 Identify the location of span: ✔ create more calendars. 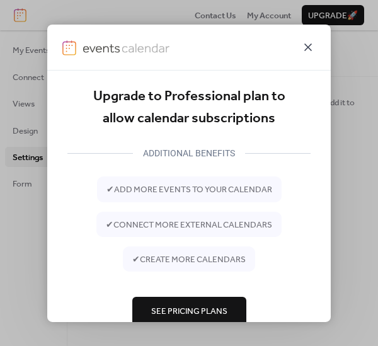
(189, 259).